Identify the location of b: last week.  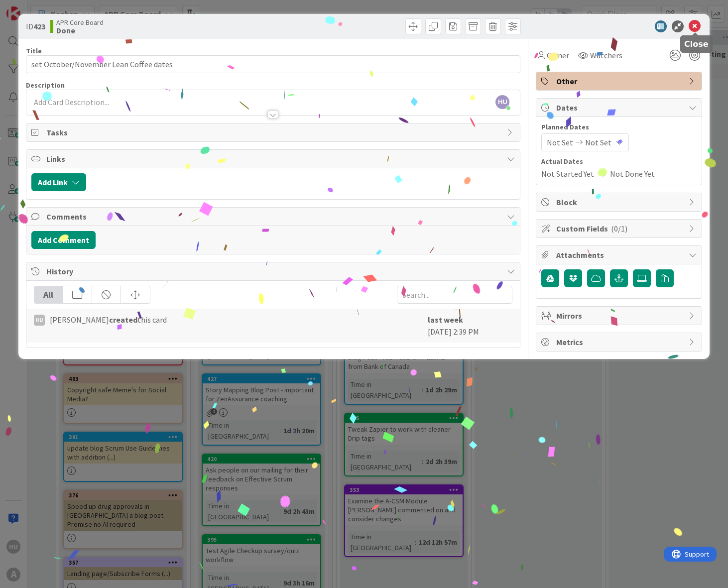
(445, 320).